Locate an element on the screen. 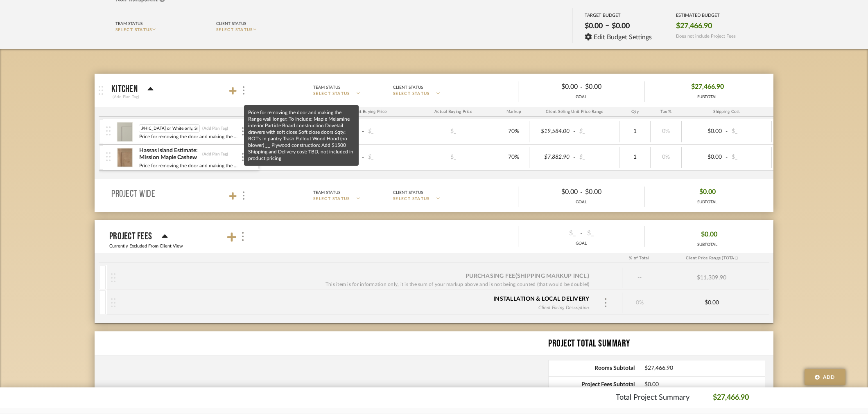 The height and width of the screenshot is (414, 868). div: Hassas Island Estimate: Mission Maple Cashew is located at coordinates (169, 154).